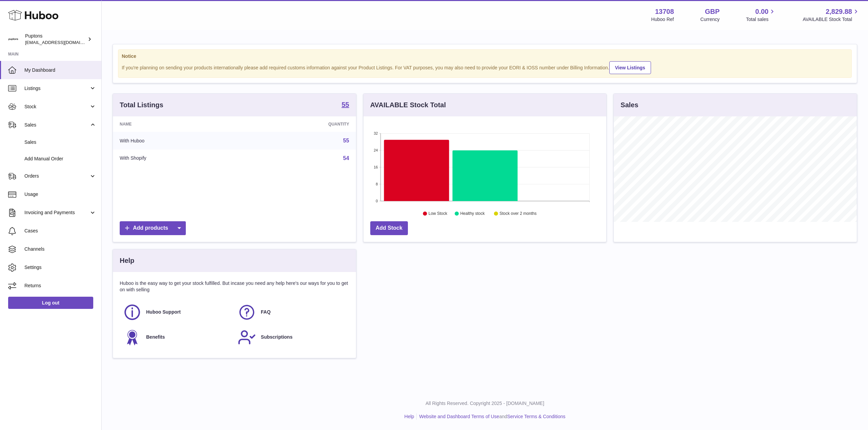 The height and width of the screenshot is (430, 868). What do you see at coordinates (407, 105) in the screenshot?
I see `h3: AVAILABLE Stock Total` at bounding box center [407, 105].